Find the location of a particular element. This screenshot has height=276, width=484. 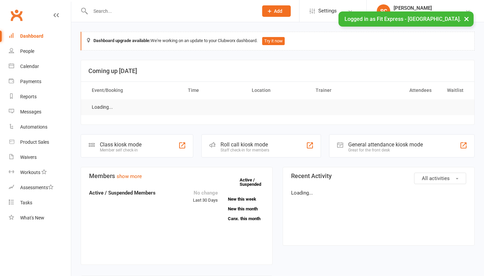

a: Workouts is located at coordinates (40, 172).